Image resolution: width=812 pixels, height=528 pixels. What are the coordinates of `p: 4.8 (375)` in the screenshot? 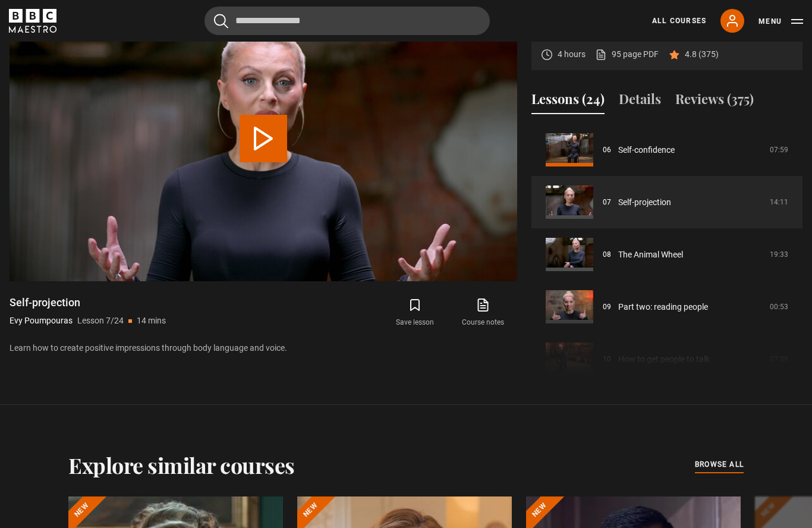 It's located at (702, 54).